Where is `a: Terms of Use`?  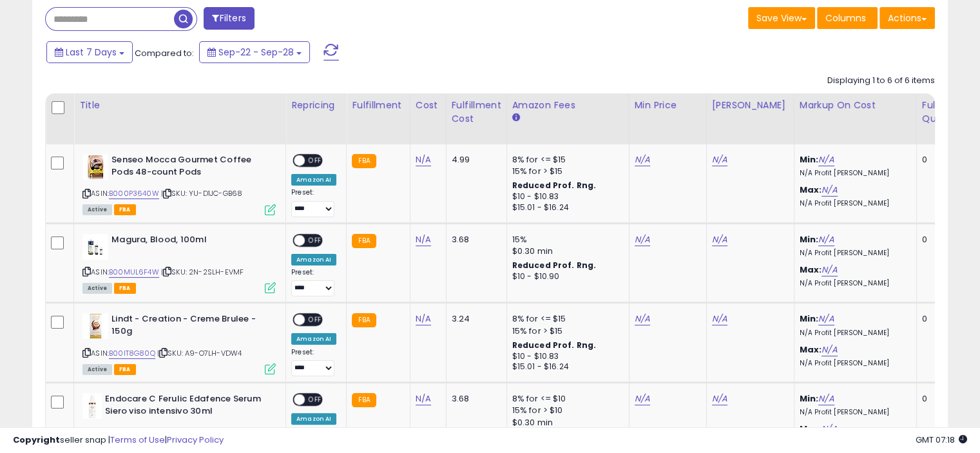
a: Terms of Use is located at coordinates (138, 440).